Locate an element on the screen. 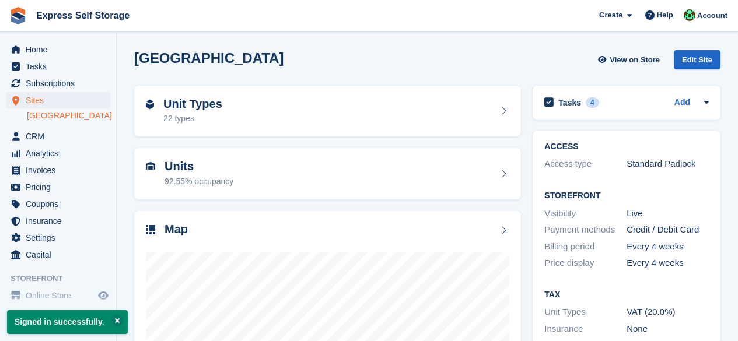  h2: Unit Types is located at coordinates (193, 104).